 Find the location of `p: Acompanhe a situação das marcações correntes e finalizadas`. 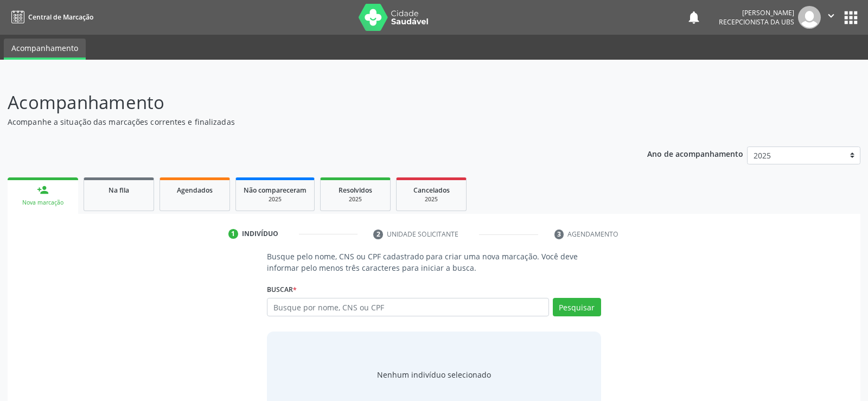

p: Acompanhe a situação das marcações correntes e finalizadas is located at coordinates (306, 121).